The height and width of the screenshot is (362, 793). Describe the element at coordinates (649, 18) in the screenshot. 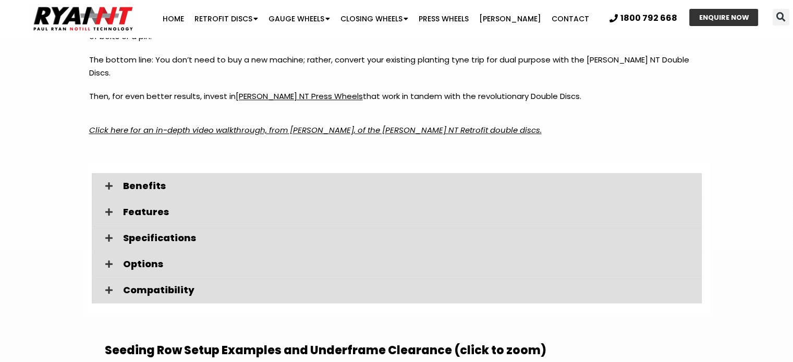

I see `span: 1800 792 668` at that location.